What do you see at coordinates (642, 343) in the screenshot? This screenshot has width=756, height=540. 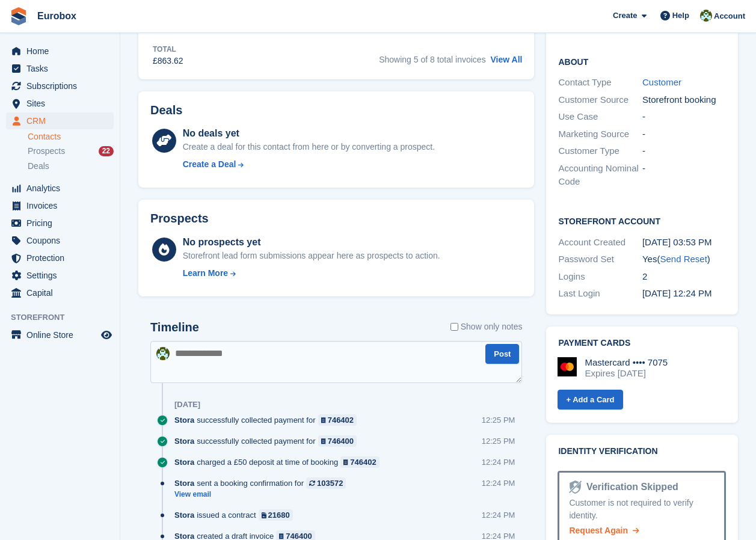 I see `h2: Payment cards` at bounding box center [642, 343].